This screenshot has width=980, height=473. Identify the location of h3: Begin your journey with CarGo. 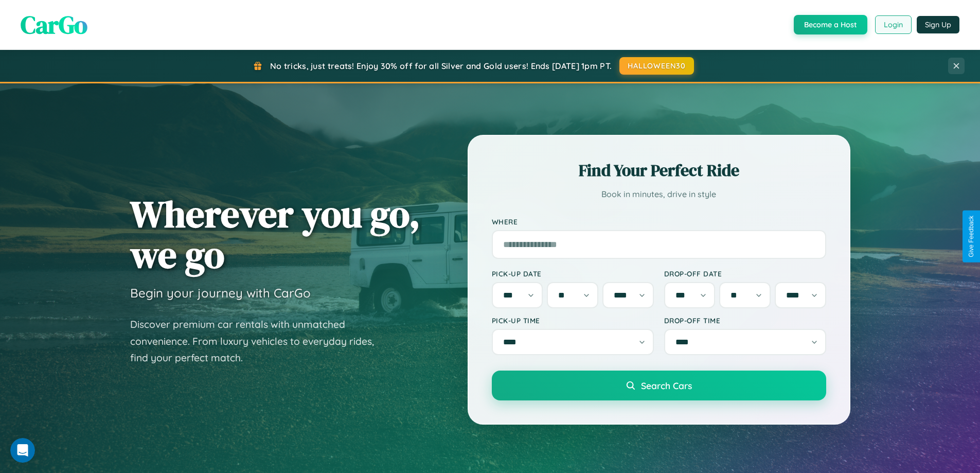
(221, 293).